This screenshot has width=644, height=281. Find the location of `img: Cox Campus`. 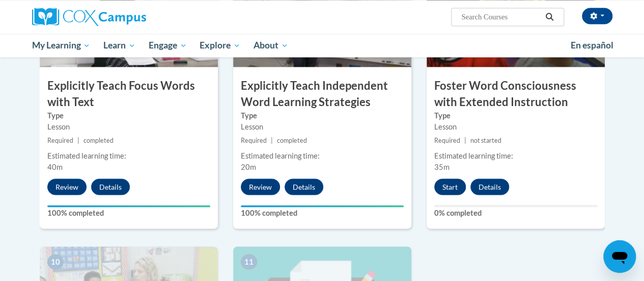

img: Cox Campus is located at coordinates (89, 17).